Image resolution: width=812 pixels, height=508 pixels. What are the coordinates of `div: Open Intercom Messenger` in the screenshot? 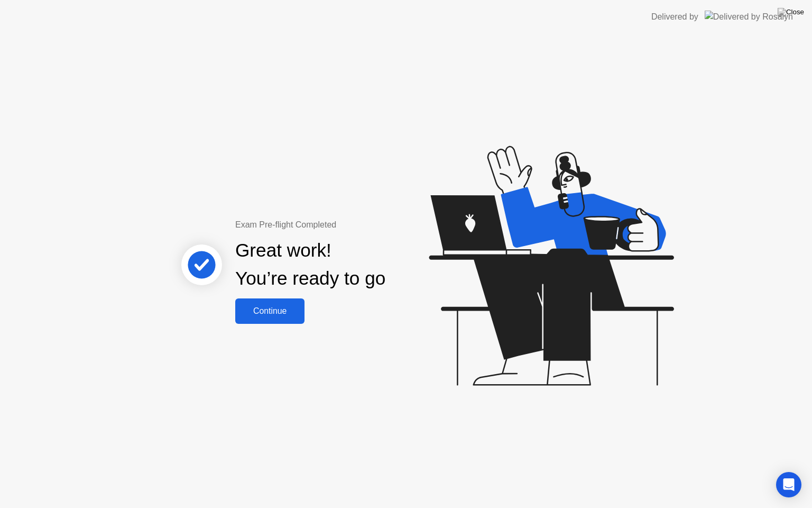 It's located at (789, 485).